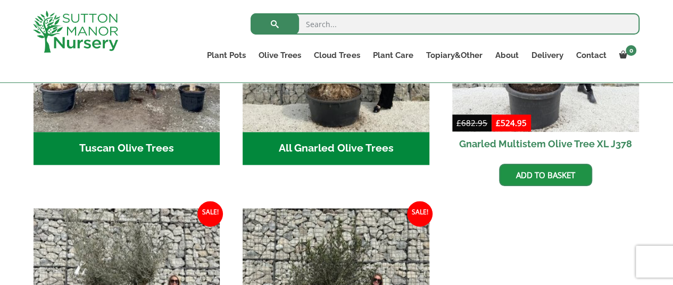 The height and width of the screenshot is (285, 673). What do you see at coordinates (472, 123) in the screenshot?
I see `bdi: 682.95` at bounding box center [472, 123].